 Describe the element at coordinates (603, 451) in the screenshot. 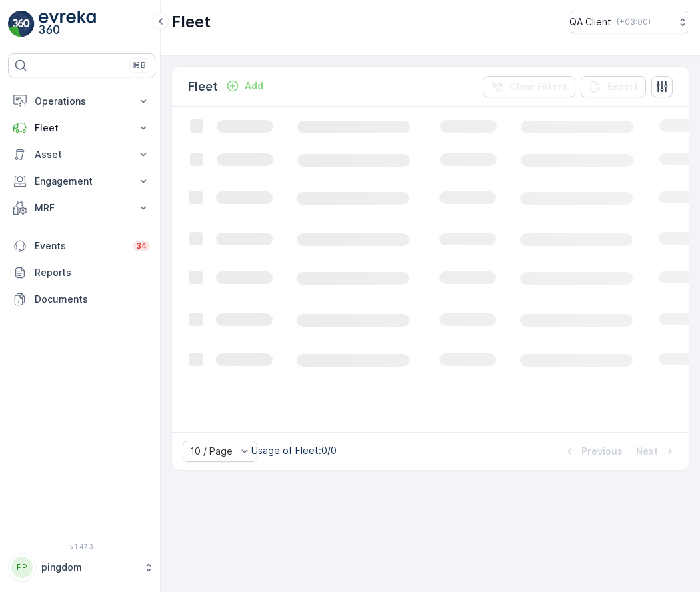

I see `p: Previous` at that location.